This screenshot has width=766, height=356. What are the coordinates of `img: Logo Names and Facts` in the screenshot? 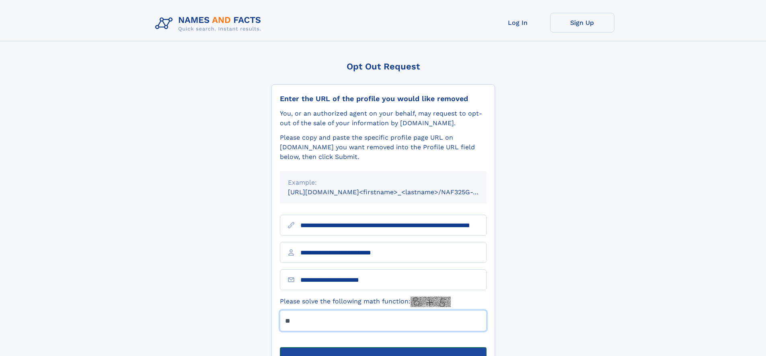 It's located at (210, 24).